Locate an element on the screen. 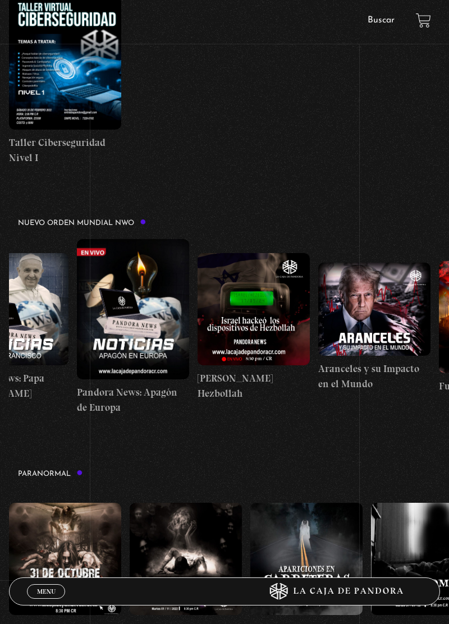  h3: Paranormal is located at coordinates (50, 473).